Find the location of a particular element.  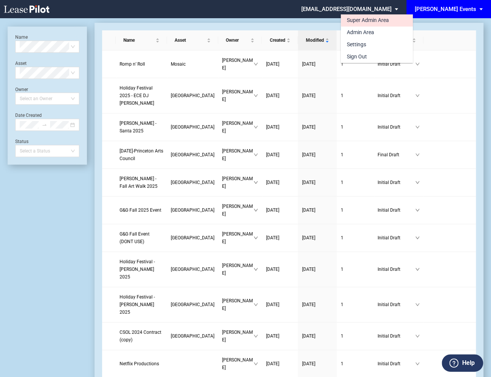

label: Help is located at coordinates (468, 363).